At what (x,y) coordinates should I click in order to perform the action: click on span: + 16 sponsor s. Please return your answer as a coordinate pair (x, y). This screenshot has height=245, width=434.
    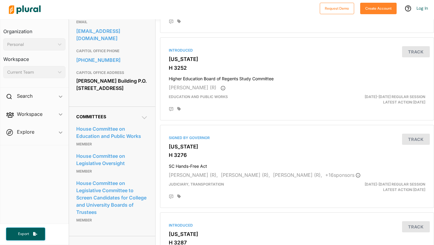
    Looking at the image, I should click on (343, 175).